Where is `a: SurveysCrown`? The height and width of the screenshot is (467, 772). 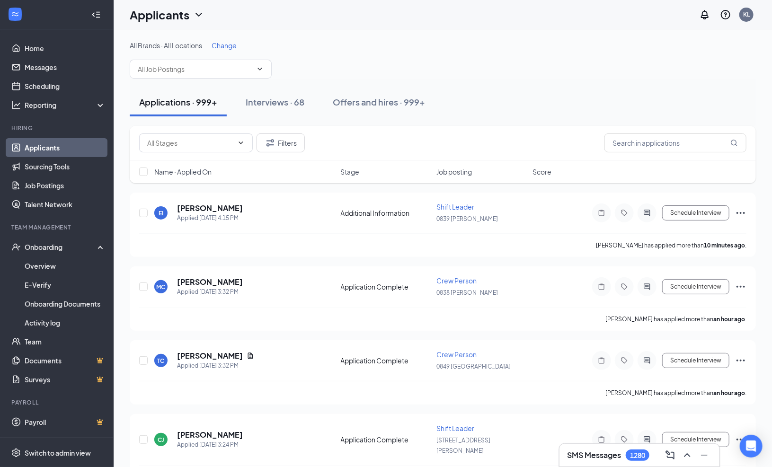 a: SurveysCrown is located at coordinates (65, 380).